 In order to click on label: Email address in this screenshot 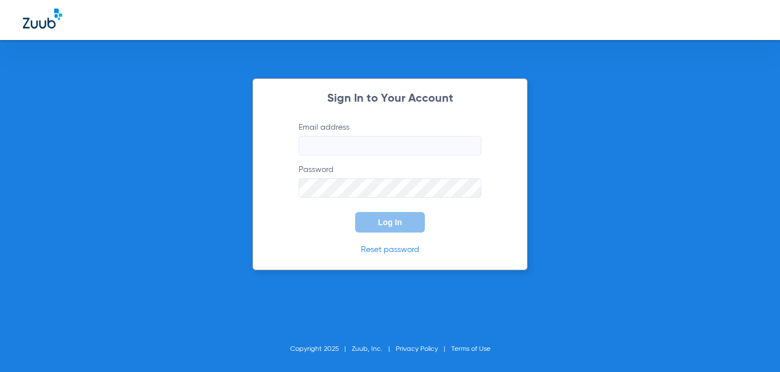, I will do `click(390, 138)`.